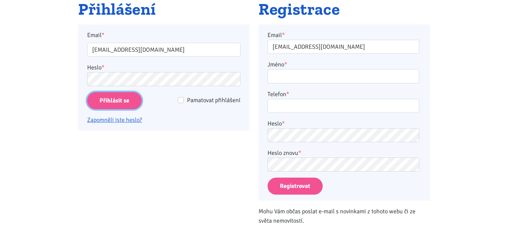 The height and width of the screenshot is (232, 508). What do you see at coordinates (115, 120) in the screenshot?
I see `a: Zapomněli jste heslo?` at bounding box center [115, 120].